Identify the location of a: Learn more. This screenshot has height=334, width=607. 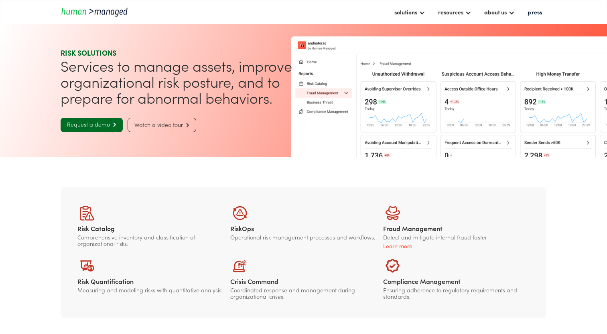
(456, 246).